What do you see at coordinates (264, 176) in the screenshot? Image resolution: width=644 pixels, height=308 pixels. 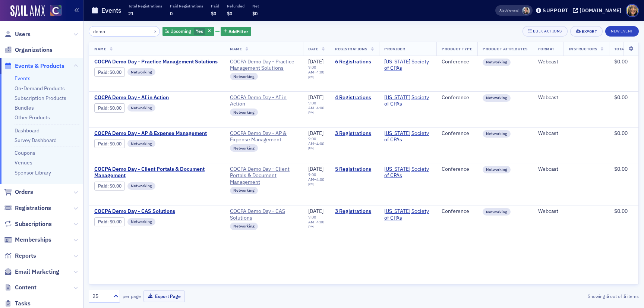 I see `a: COCPA Demo Day - Client Portals & Document Management` at bounding box center [264, 176].